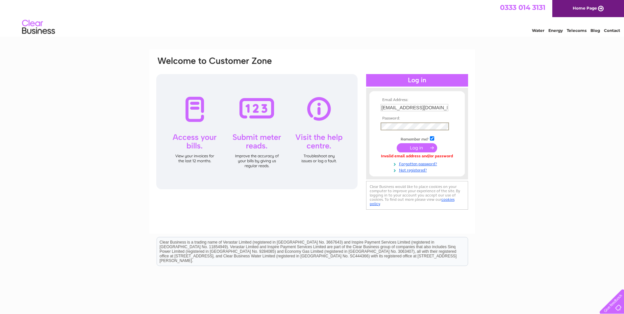 The height and width of the screenshot is (314, 624). I want to click on th: Email Address:, so click(417, 100).